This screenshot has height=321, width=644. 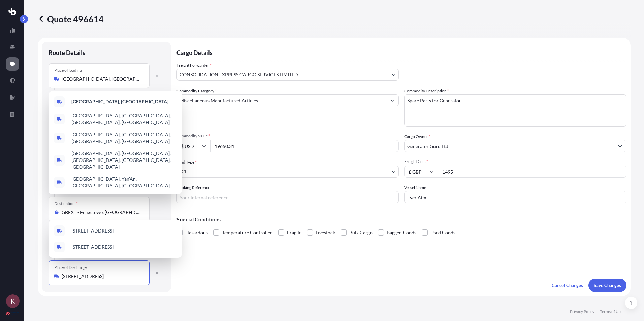 What do you see at coordinates (515, 197) in the screenshot?
I see `input: Enter name` at bounding box center [515, 197].